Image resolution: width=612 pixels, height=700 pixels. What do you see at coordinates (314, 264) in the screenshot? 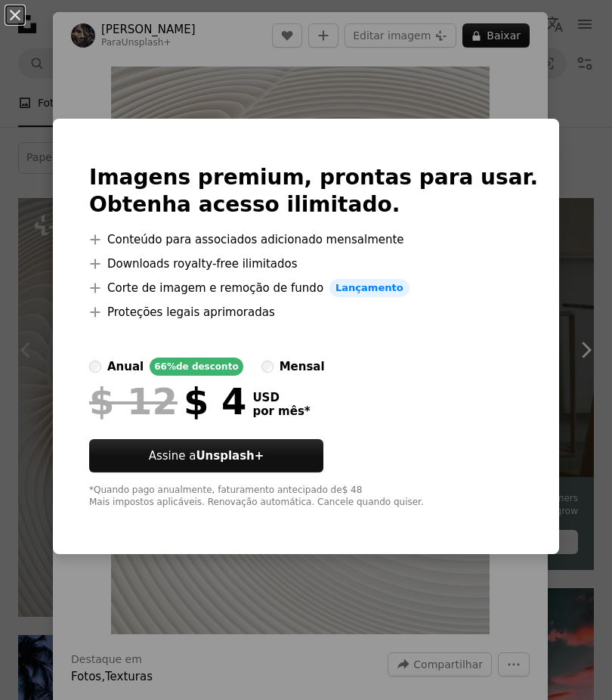
I see `li: Downloads royalty-free ilimitados` at bounding box center [314, 264].